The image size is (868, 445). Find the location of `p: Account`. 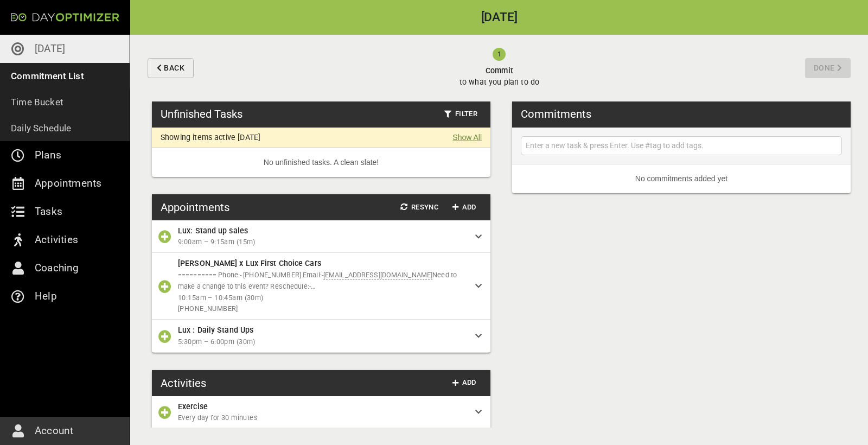

p: Account is located at coordinates (54, 431).